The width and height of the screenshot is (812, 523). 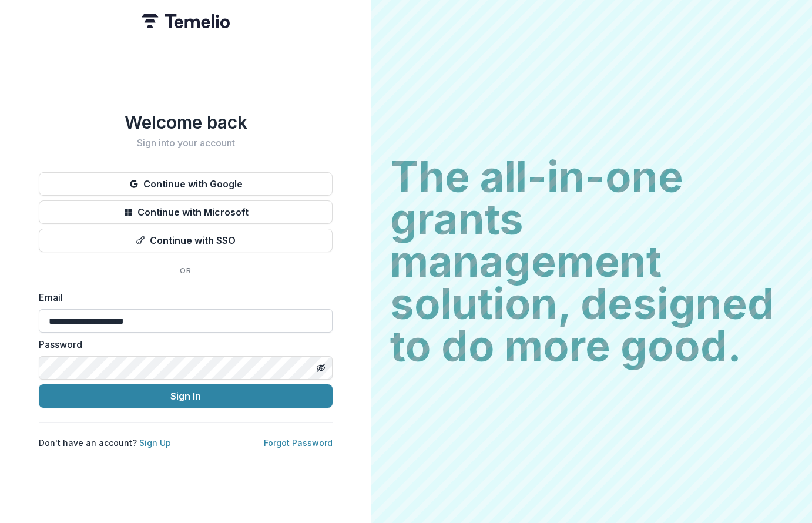 What do you see at coordinates (186, 143) in the screenshot?
I see `h2: Sign into your account` at bounding box center [186, 143].